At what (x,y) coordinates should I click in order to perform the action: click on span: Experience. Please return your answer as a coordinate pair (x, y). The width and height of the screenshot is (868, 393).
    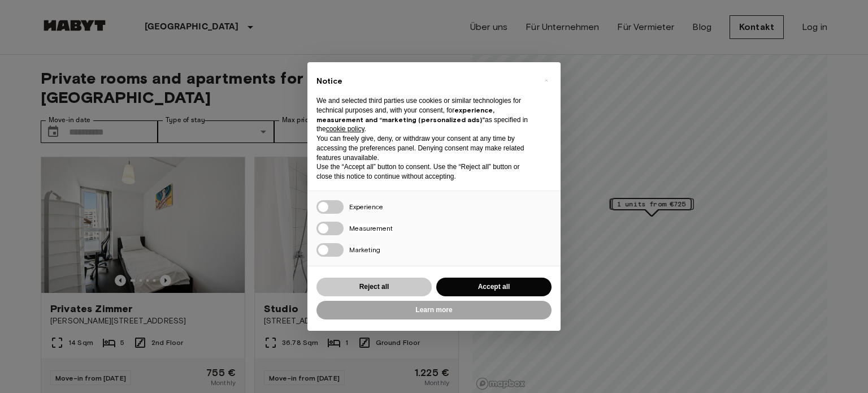
    Looking at the image, I should click on (366, 206).